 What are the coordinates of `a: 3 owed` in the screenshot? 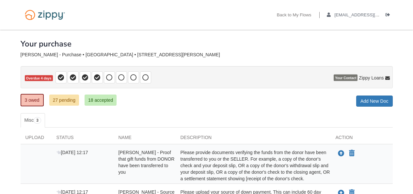 It's located at (32, 100).